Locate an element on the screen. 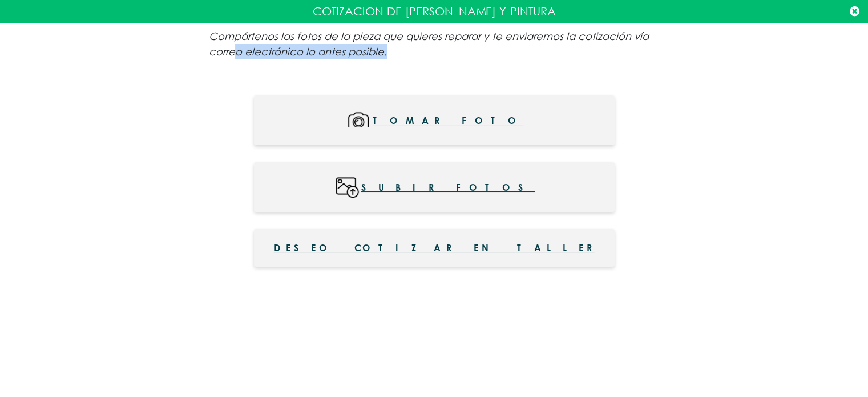 Image resolution: width=868 pixels, height=397 pixels. span: Subir fotos is located at coordinates (448, 187).